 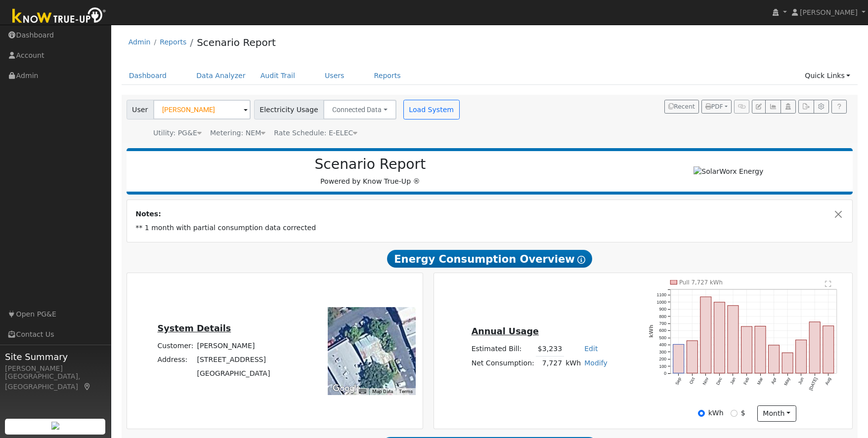 What do you see at coordinates (177, 133) in the screenshot?
I see `div: Utility: PG&E` at bounding box center [177, 133].